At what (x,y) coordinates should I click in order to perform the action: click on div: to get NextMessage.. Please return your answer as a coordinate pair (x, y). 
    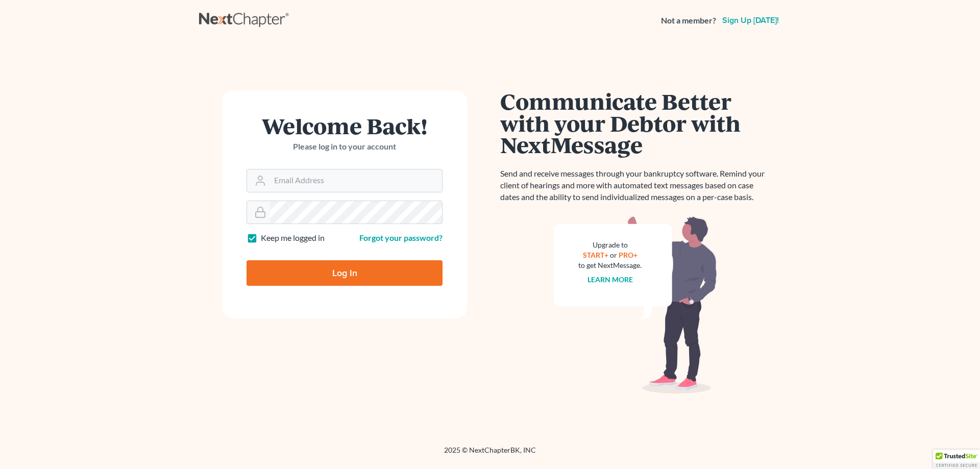
    Looking at the image, I should click on (610, 265).